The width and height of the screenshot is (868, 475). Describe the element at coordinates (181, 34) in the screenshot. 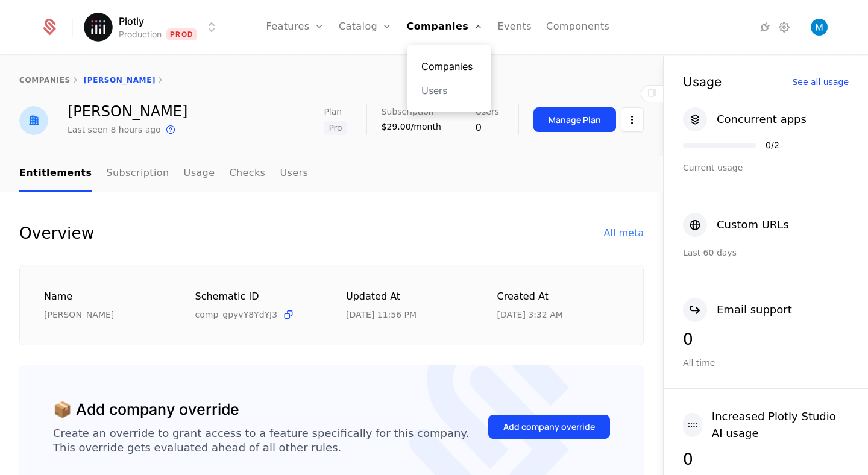

I see `span: Prod` at that location.